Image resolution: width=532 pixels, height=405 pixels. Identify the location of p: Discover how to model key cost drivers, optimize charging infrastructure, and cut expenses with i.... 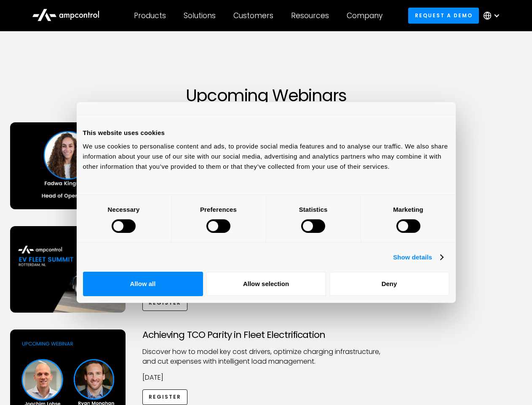
(266, 356).